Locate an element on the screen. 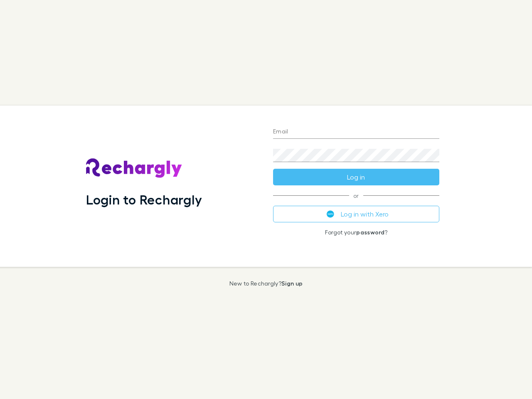 The image size is (532, 399). h1: Login to Rechargly is located at coordinates (144, 200).